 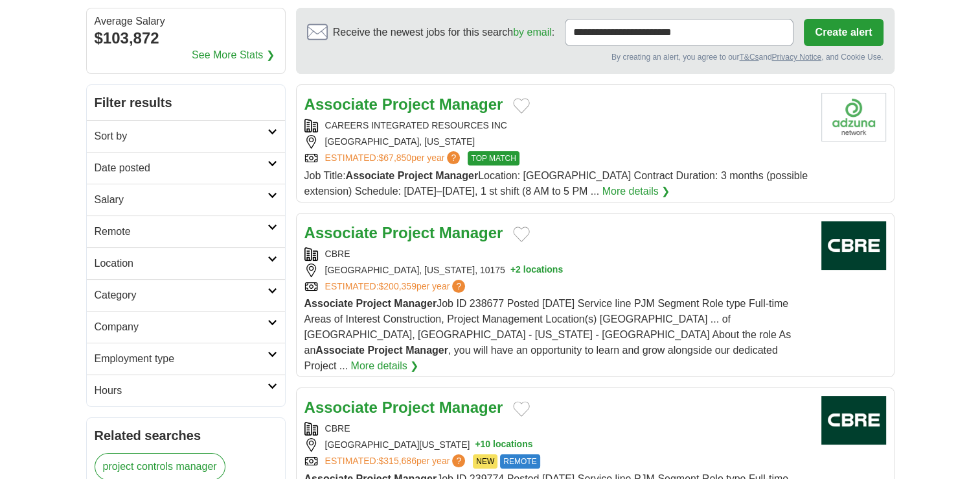 I want to click on div: By creating an alert, you agree to our and , and Cookie Use., so click(x=595, y=57).